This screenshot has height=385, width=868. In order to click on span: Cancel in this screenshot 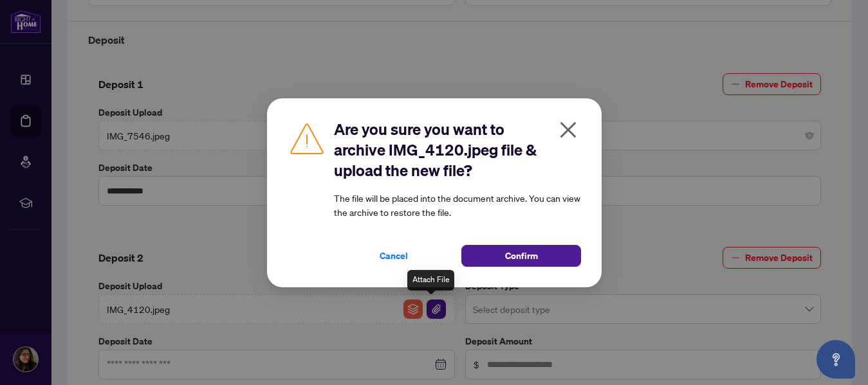, I will do `click(394, 256)`.